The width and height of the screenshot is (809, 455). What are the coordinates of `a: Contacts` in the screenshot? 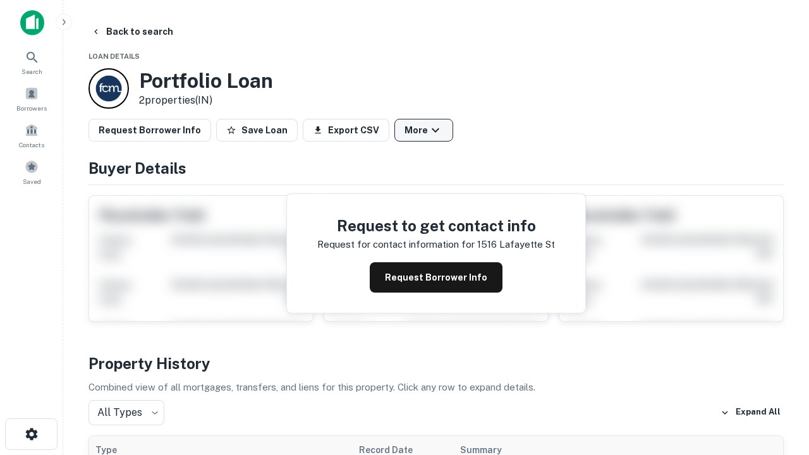 It's located at (32, 135).